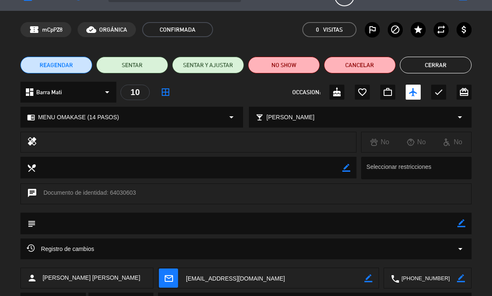 The width and height of the screenshot is (492, 296). What do you see at coordinates (372, 30) in the screenshot?
I see `i: outlined_flag` at bounding box center [372, 30].